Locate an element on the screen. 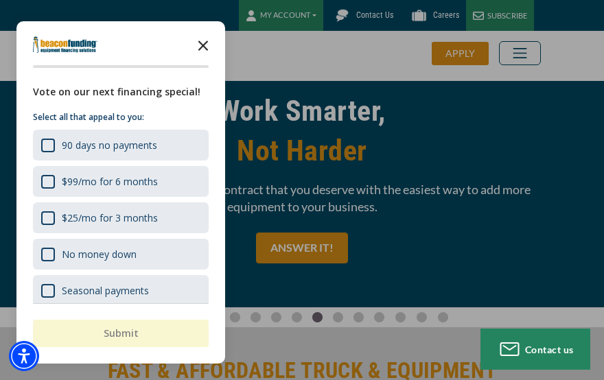  span: Contact us is located at coordinates (549, 349).